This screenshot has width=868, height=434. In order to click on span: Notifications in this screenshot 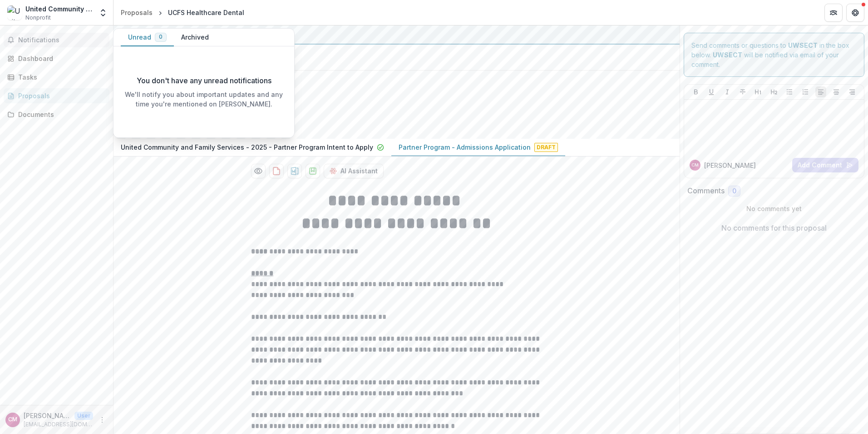, I will do `click(62, 40)`.